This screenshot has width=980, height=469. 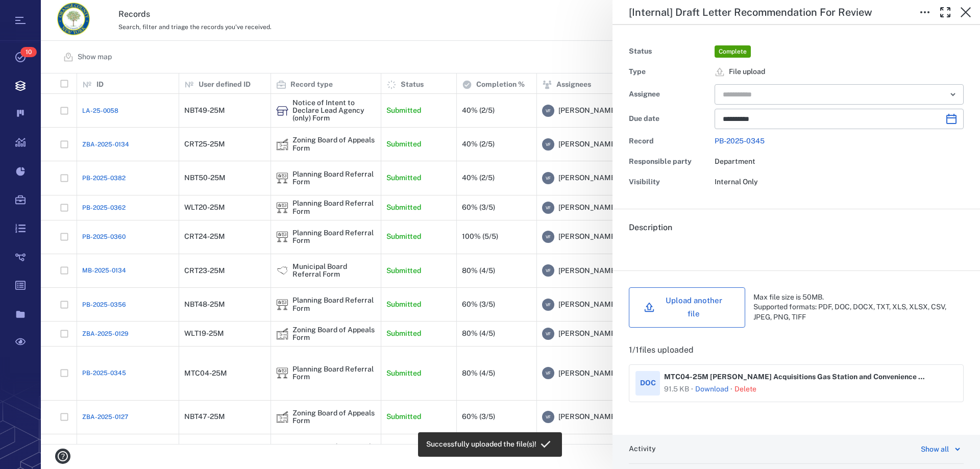 What do you see at coordinates (687, 307) in the screenshot?
I see `button: Upload another file` at bounding box center [687, 307].